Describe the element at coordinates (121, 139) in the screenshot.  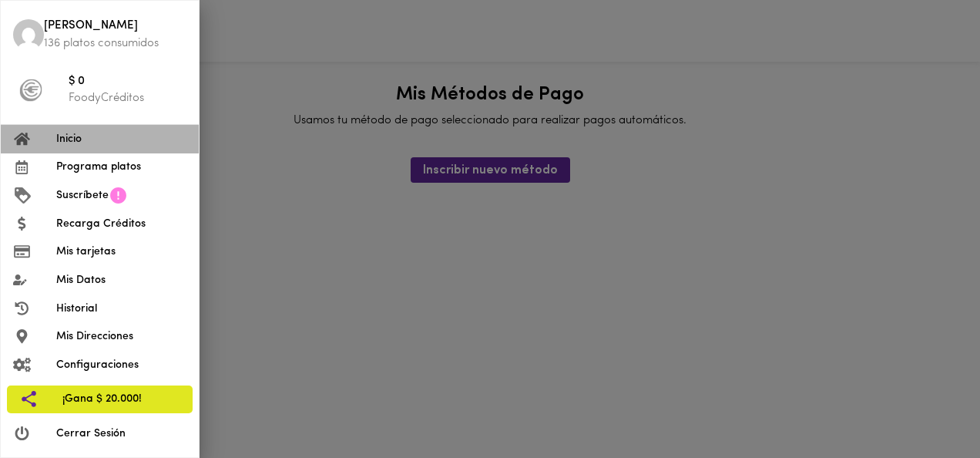
I see `span: Inicio` at that location.